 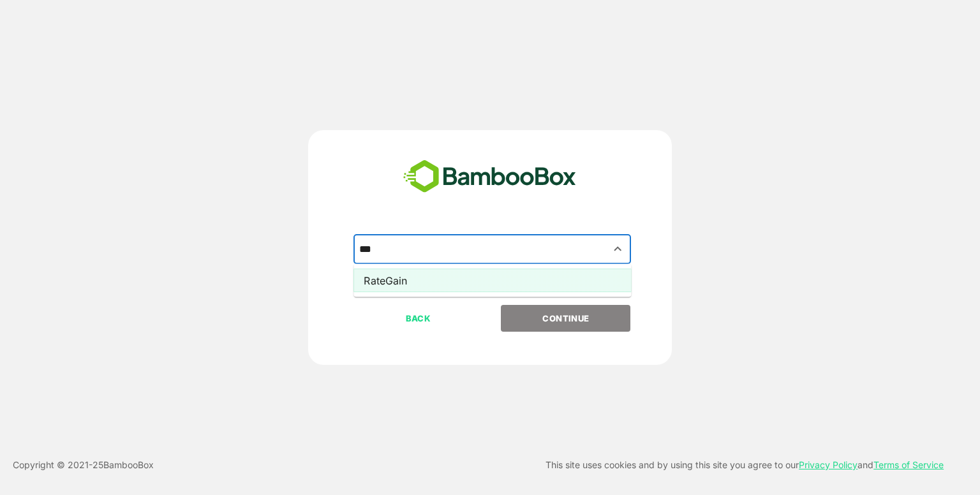 What do you see at coordinates (744, 466) in the screenshot?
I see `p: This site uses cookies and by using this site you agree to our and` at bounding box center [744, 466].